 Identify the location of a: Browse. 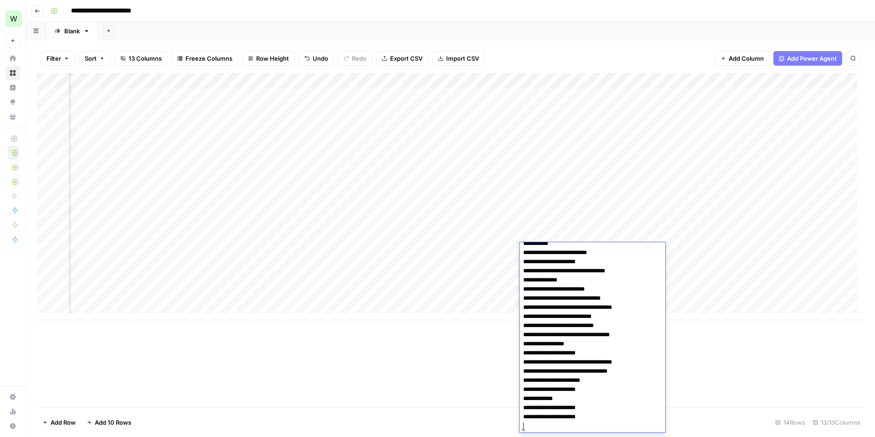
(13, 73).